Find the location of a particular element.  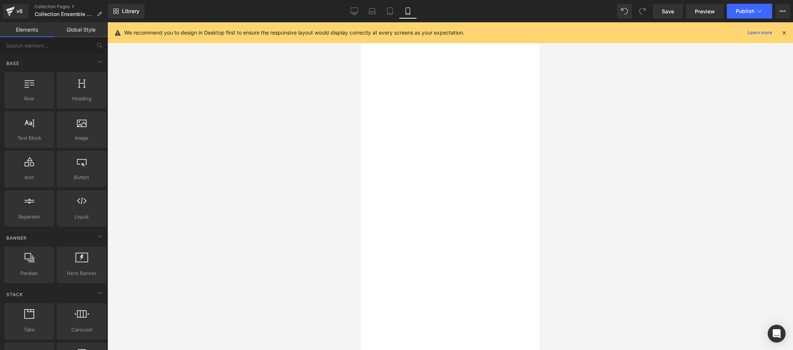

a: Learn more is located at coordinates (760, 33).